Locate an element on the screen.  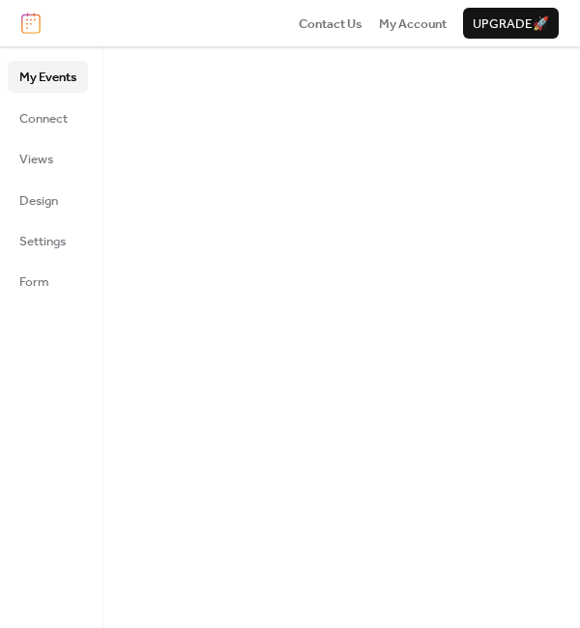
button: Upgrade🚀 is located at coordinates (510, 23).